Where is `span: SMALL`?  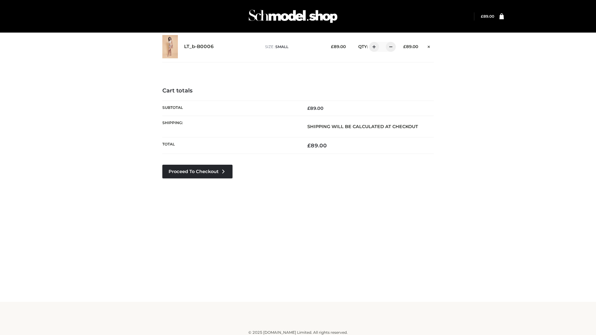
span: SMALL is located at coordinates (282, 47).